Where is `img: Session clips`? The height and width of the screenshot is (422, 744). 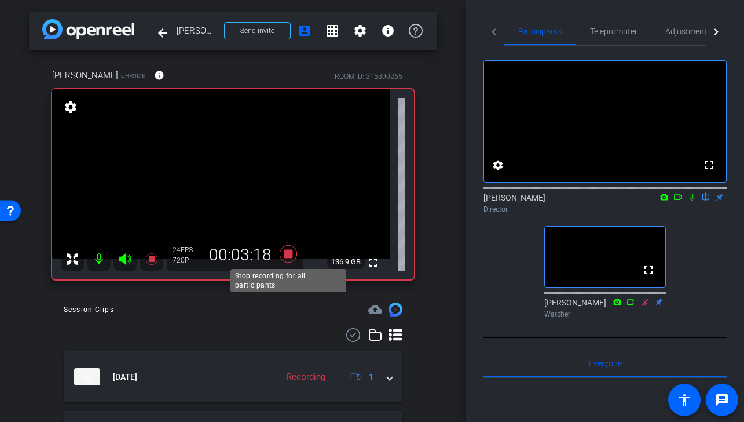 img: Session clips is located at coordinates (396, 309).